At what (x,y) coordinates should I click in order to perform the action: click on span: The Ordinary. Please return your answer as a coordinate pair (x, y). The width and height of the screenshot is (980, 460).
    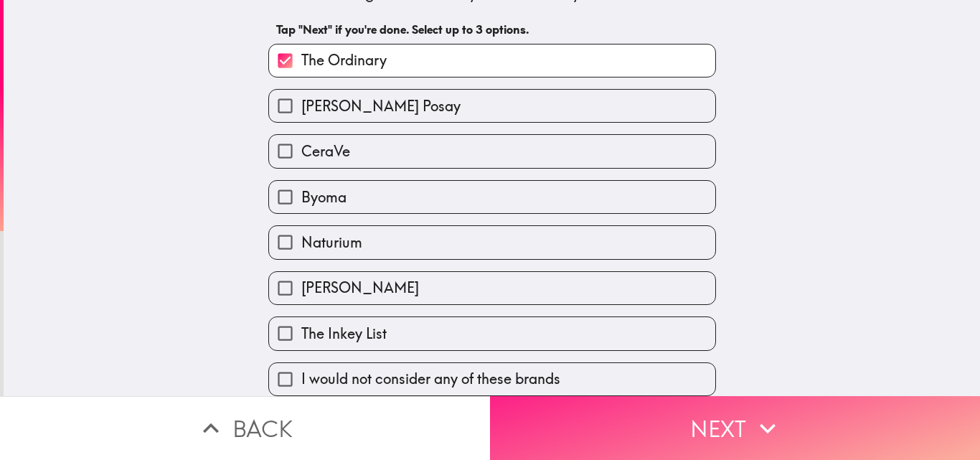
    Looking at the image, I should click on (344, 61).